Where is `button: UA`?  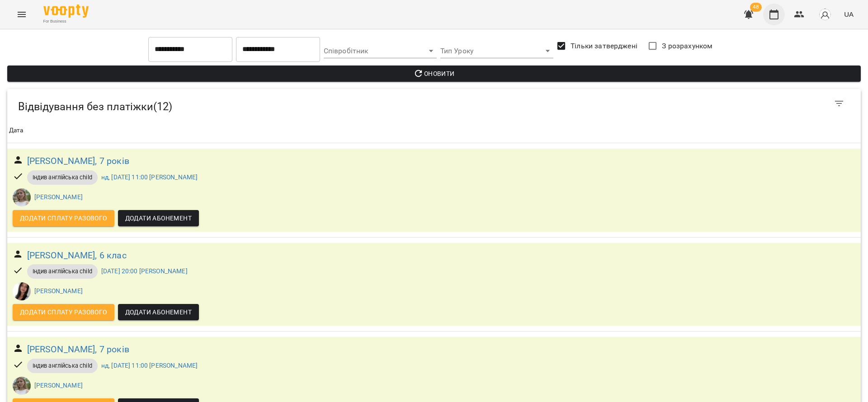
button: UA is located at coordinates (848, 14).